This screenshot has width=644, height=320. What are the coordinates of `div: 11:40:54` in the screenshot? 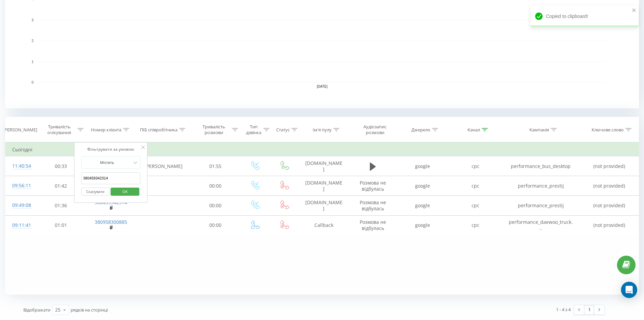 It's located at (21, 166).